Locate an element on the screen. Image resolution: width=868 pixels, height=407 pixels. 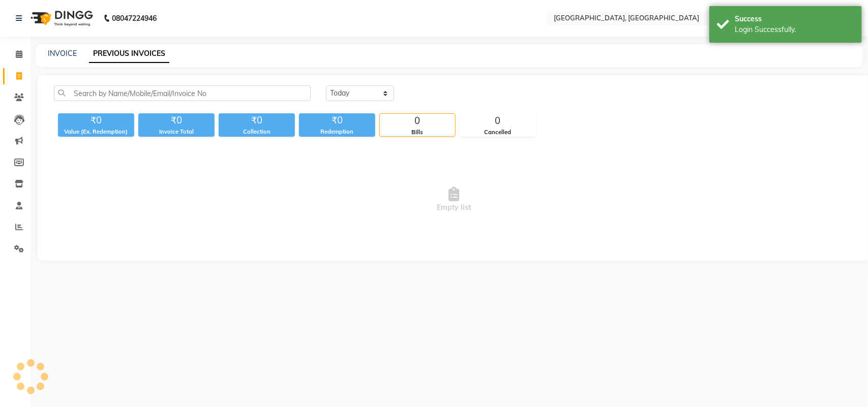
input: Search by Name/Mobile/Email/Invoice No is located at coordinates (182, 93).